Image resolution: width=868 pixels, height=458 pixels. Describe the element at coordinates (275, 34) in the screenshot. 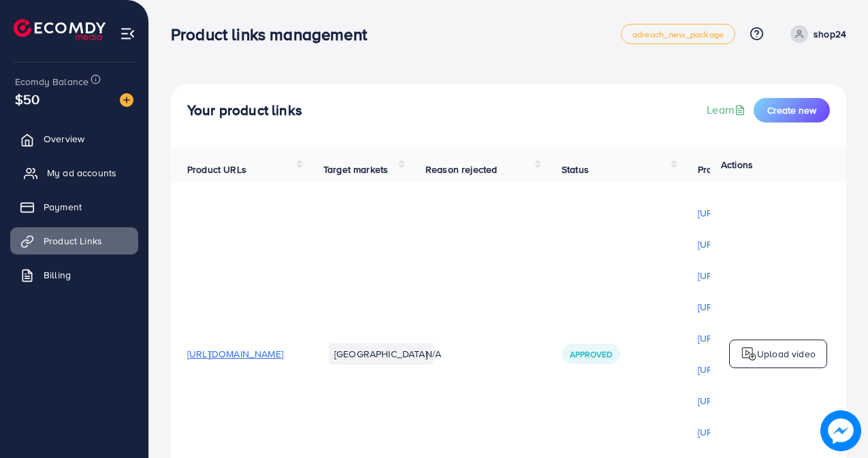

I see `h3: Product links management` at that location.